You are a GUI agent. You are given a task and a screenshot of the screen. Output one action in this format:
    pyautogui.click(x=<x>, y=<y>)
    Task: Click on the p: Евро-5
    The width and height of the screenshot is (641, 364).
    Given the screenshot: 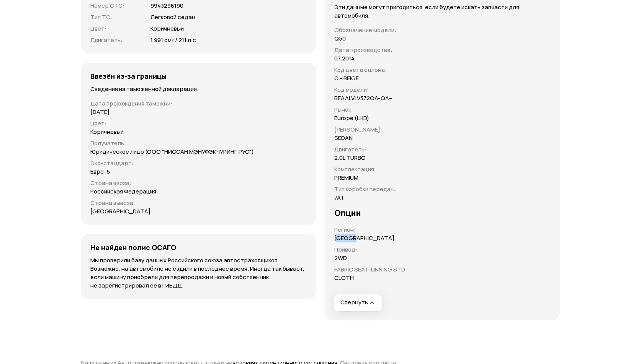 What is the action you would take?
    pyautogui.click(x=100, y=172)
    